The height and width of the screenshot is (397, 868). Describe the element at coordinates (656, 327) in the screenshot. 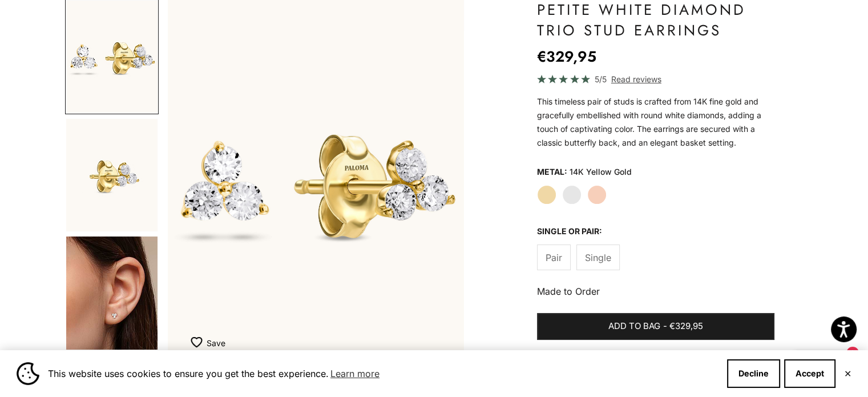

I see `button: Add to bag-€329,95` at that location.